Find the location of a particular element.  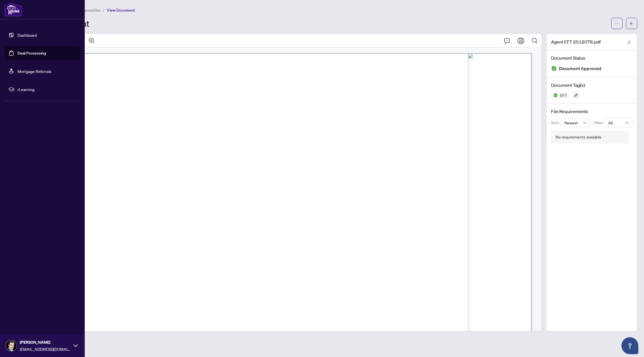

a: Dashboard is located at coordinates (27, 35).